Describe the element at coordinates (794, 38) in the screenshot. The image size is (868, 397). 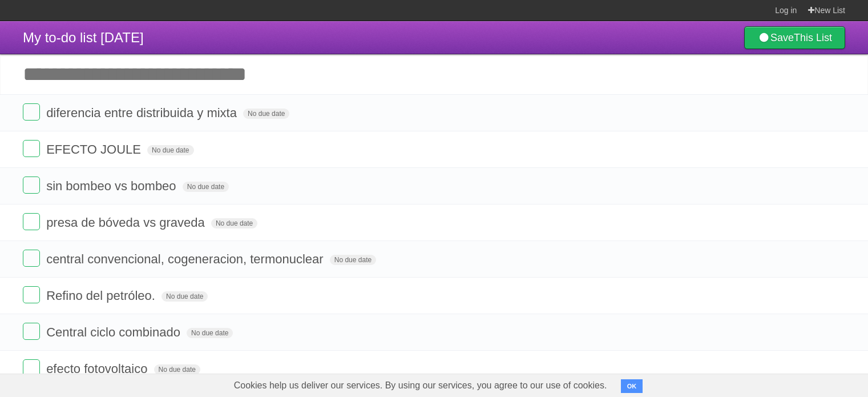
I see `a: SaveThis List` at that location.